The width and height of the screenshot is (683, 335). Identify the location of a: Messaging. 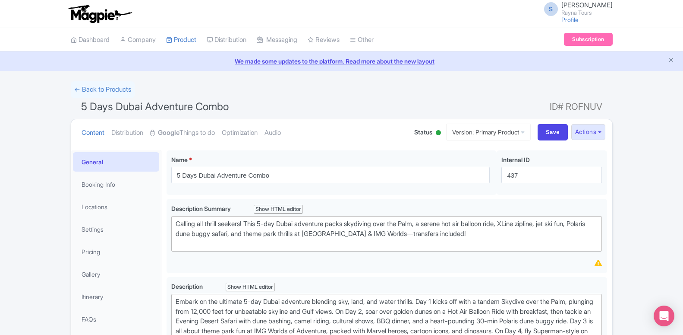
(277, 40).